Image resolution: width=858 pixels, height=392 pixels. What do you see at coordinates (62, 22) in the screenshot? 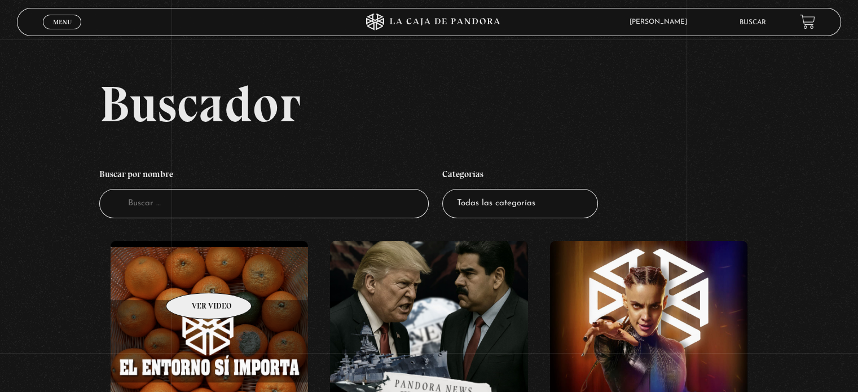
I see `span: Menu` at bounding box center [62, 22].